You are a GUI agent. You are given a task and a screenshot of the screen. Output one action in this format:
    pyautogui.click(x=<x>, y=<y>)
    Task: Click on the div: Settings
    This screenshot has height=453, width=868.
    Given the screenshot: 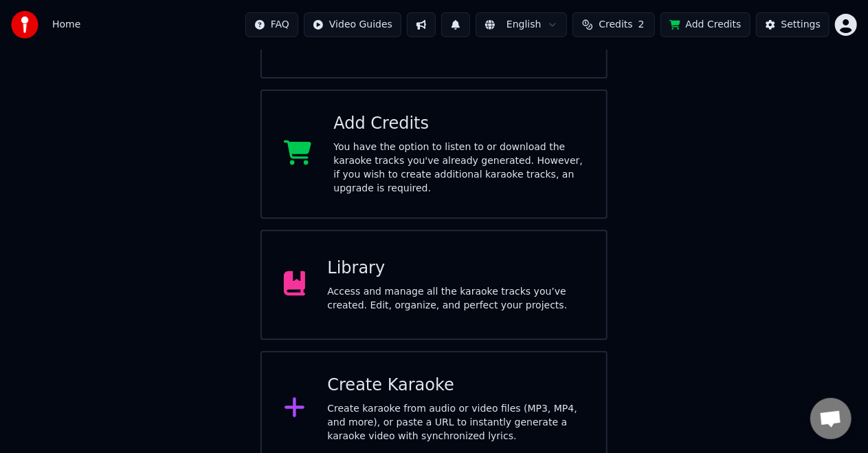 What is the action you would take?
    pyautogui.click(x=801, y=24)
    